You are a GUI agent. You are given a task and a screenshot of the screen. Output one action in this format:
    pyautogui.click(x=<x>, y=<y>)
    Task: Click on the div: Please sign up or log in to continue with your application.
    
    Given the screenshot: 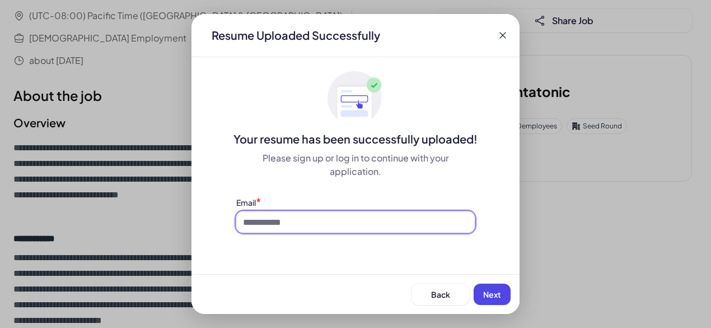 What is the action you would take?
    pyautogui.click(x=356, y=165)
    